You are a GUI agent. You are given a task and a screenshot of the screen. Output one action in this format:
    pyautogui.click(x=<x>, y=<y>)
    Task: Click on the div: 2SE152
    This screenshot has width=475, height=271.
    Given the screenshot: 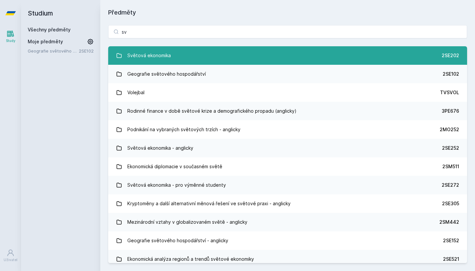 What is the action you would take?
    pyautogui.click(x=451, y=240)
    